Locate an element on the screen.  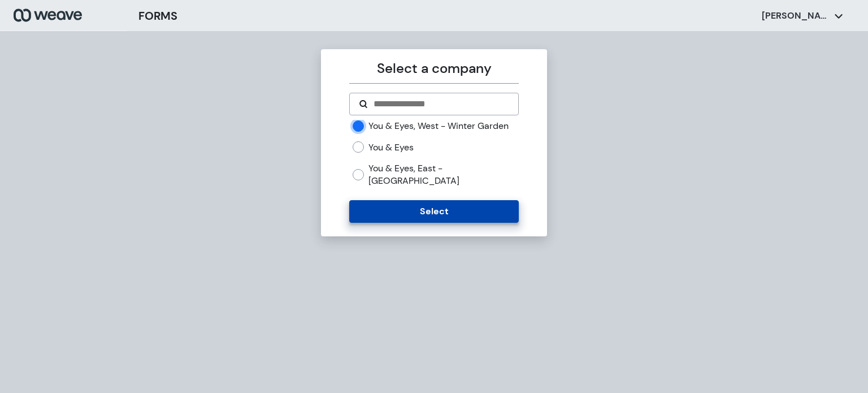
input: Search is located at coordinates (441, 104).